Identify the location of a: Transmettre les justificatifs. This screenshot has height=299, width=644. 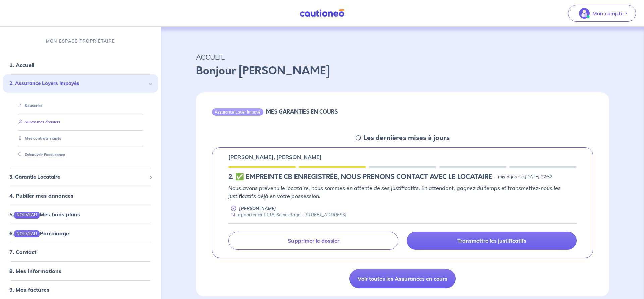
(492, 241).